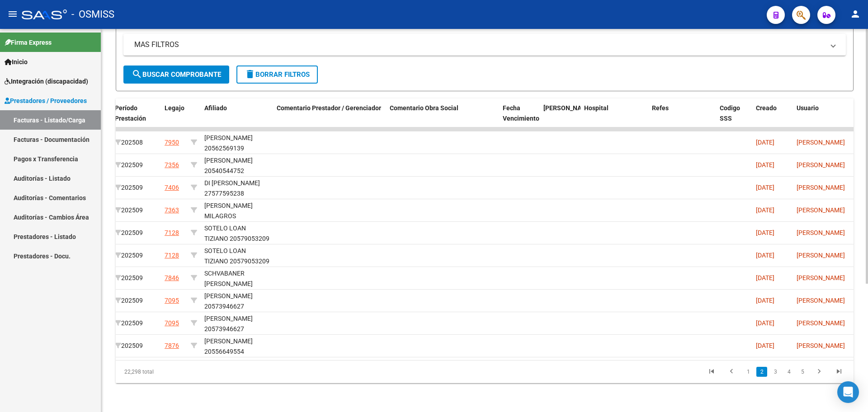 The width and height of the screenshot is (868, 412). Describe the element at coordinates (682, 118) in the screenshot. I see `datatable-header-cell: Refes` at that location.